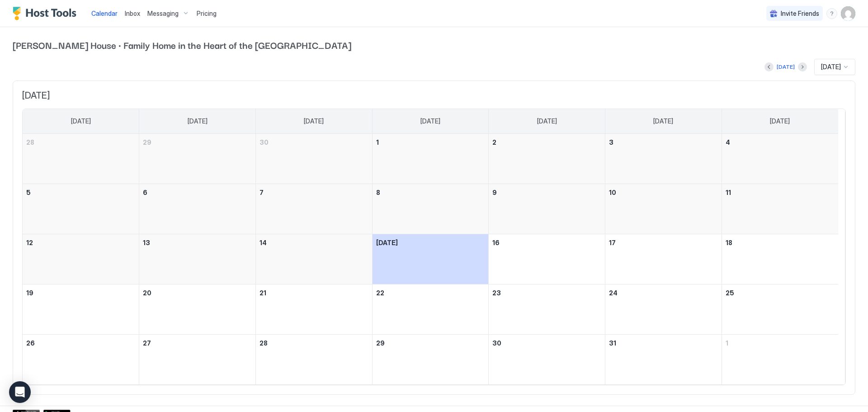 The width and height of the screenshot is (868, 412). What do you see at coordinates (613, 292) in the screenshot?
I see `span: 24` at bounding box center [613, 292].